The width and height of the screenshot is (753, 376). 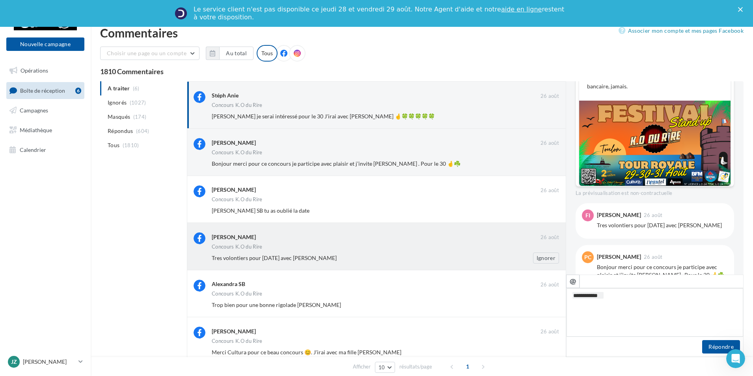 What do you see at coordinates (140, 117) in the screenshot?
I see `span: (174)` at bounding box center [140, 117].